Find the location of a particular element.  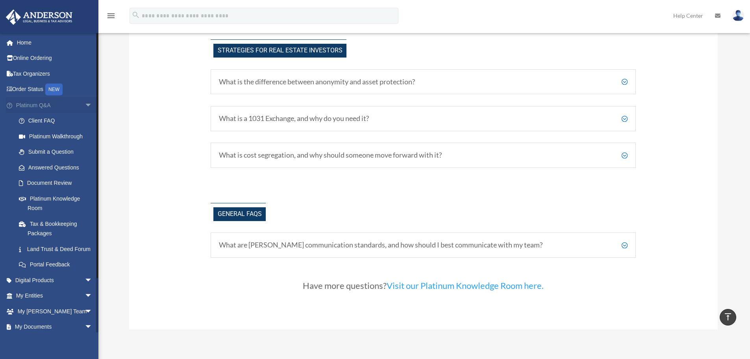

a: Visit our Platinum Knowledge Room here. is located at coordinates (465, 287).